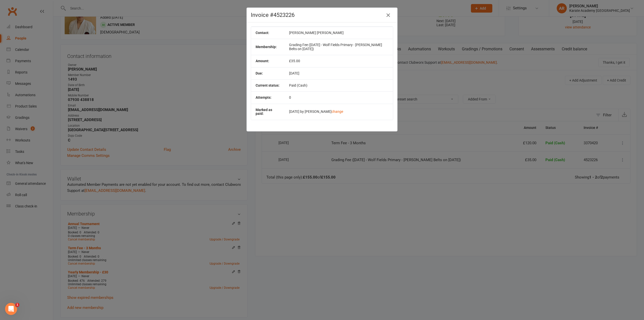 The width and height of the screenshot is (644, 320). I want to click on b: Membership:, so click(266, 47).